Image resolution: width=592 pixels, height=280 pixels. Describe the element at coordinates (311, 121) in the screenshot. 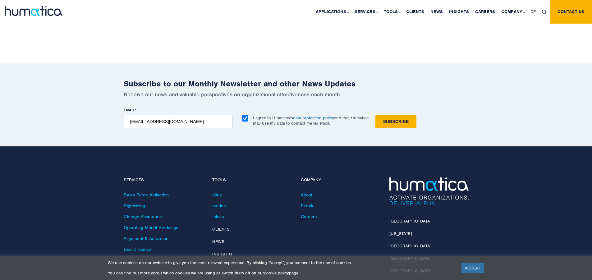

I see `p: I agree to Humatica’s and that Humatica may use my data to contact me via email.` at that location.